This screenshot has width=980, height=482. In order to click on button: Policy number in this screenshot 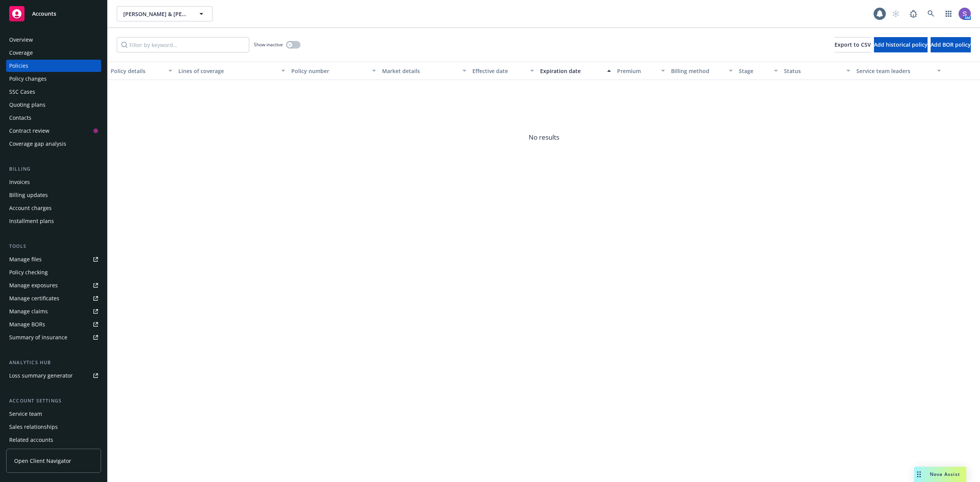, I will do `click(333, 71)`.